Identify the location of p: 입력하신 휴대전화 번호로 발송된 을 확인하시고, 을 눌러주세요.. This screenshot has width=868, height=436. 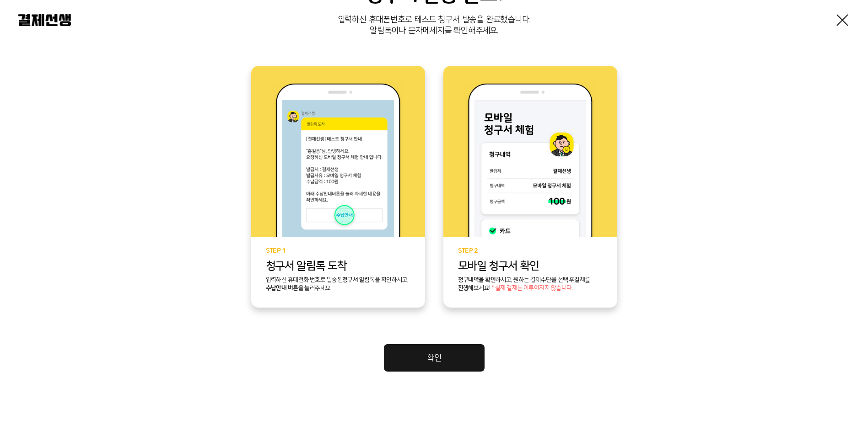
(338, 284).